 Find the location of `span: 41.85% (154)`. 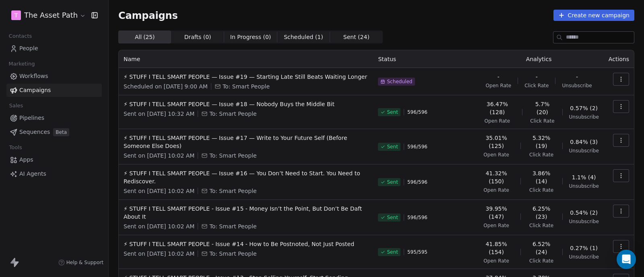

span: 41.85% (154) is located at coordinates (496, 248).